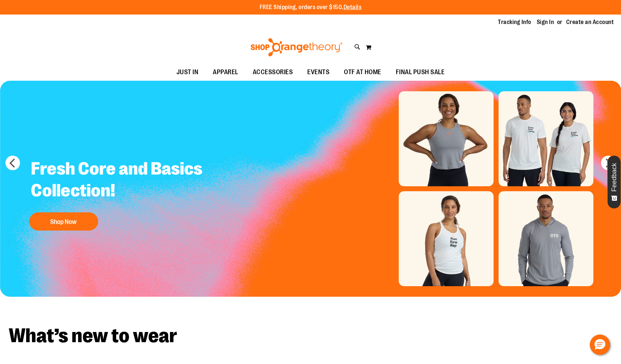  Describe the element at coordinates (310, 8) in the screenshot. I see `p: FREE Shipping, orders over $150.` at that location.